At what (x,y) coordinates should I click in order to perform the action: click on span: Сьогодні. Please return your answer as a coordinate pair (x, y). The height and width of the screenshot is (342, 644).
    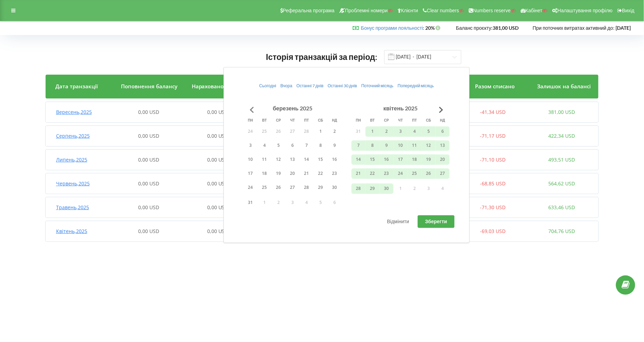
    Looking at the image, I should click on (268, 86).